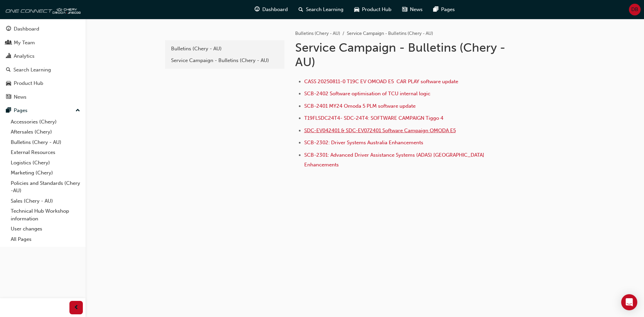  What do you see at coordinates (76, 307) in the screenshot?
I see `span: prev-icon` at bounding box center [76, 307].